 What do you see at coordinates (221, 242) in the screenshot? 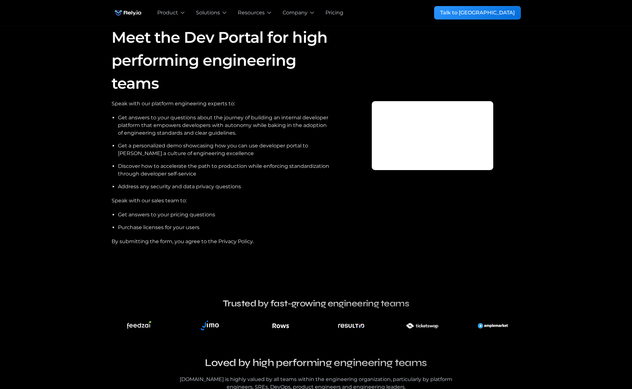
I see `div: By submitting the form, you agree to the Privacy Policy.` at bounding box center [221, 242].